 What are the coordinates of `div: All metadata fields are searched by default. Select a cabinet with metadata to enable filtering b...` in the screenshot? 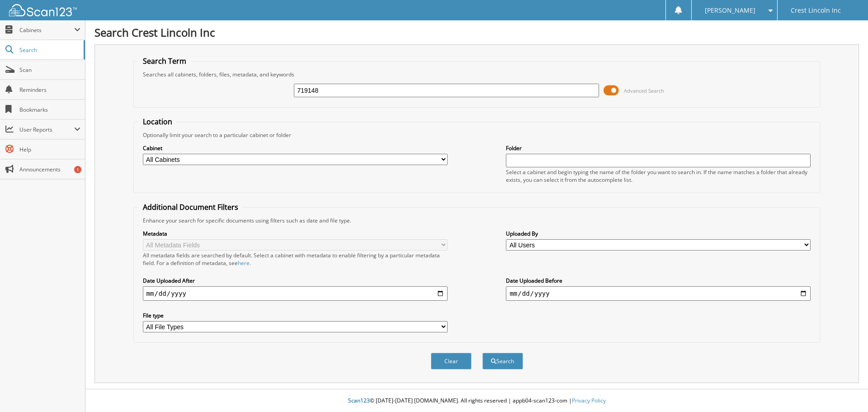 It's located at (295, 259).